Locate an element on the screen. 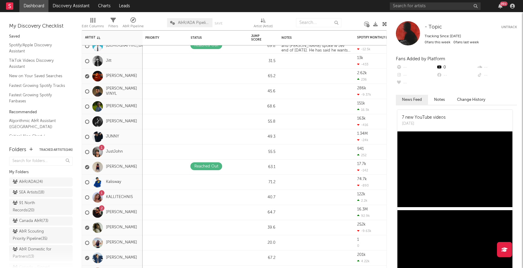 The width and height of the screenshot is (523, 268). div: 1.34M is located at coordinates (362, 133).